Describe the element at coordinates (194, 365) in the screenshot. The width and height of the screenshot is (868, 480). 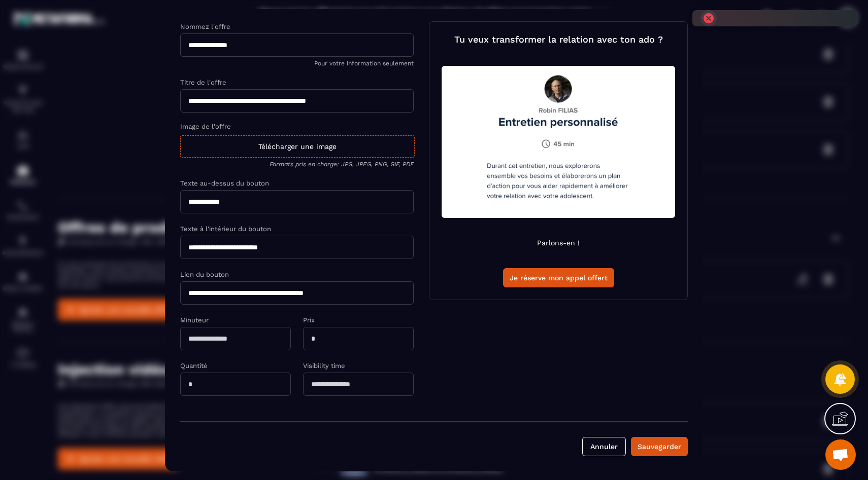
I see `label: Quantité` at that location.